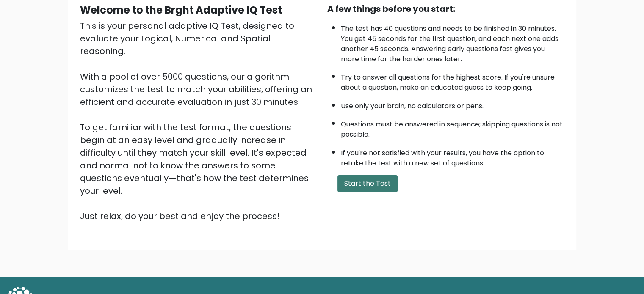 The width and height of the screenshot is (644, 294). What do you see at coordinates (367, 184) in the screenshot?
I see `button: Start the Test` at bounding box center [367, 184].